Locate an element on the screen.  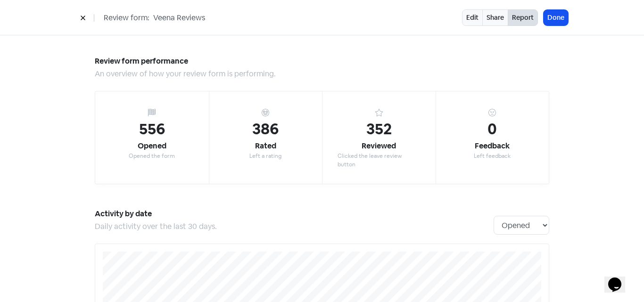
span: Review form: is located at coordinates (126, 18).